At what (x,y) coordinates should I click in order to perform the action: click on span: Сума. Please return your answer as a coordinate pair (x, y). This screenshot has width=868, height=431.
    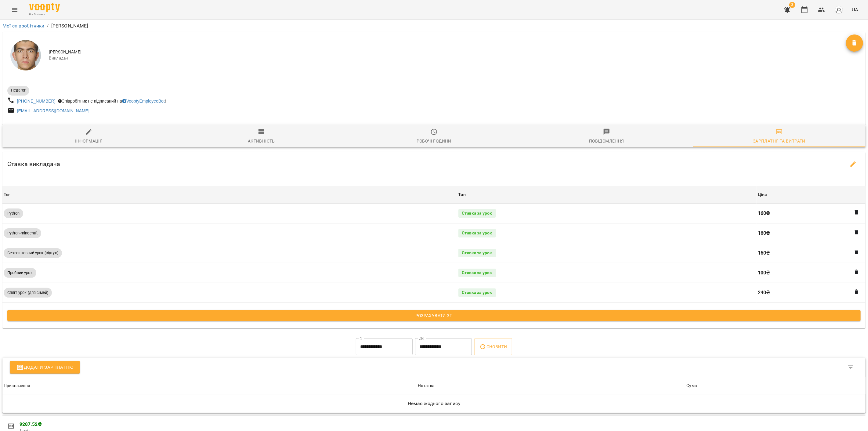
    Looking at the image, I should click on (776, 385).